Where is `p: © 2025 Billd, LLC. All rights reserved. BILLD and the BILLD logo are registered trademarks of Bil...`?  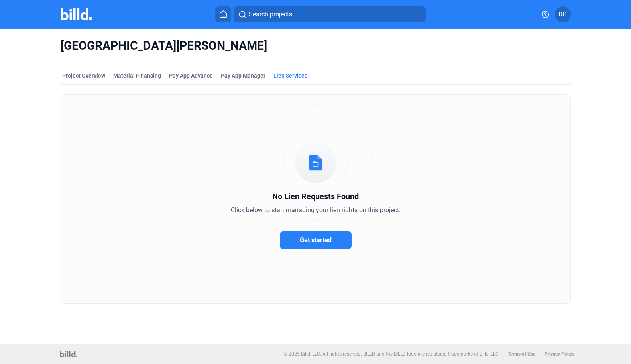
p: © 2025 Billd, LLC. All rights reserved. BILLD and the BILLD logo are registered trademarks of Bil... is located at coordinates (392, 354).